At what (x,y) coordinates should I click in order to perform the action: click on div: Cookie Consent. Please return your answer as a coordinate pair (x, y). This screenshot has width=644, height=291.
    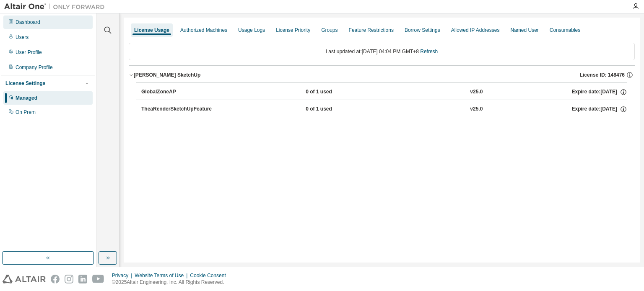
    Looking at the image, I should click on (210, 275).